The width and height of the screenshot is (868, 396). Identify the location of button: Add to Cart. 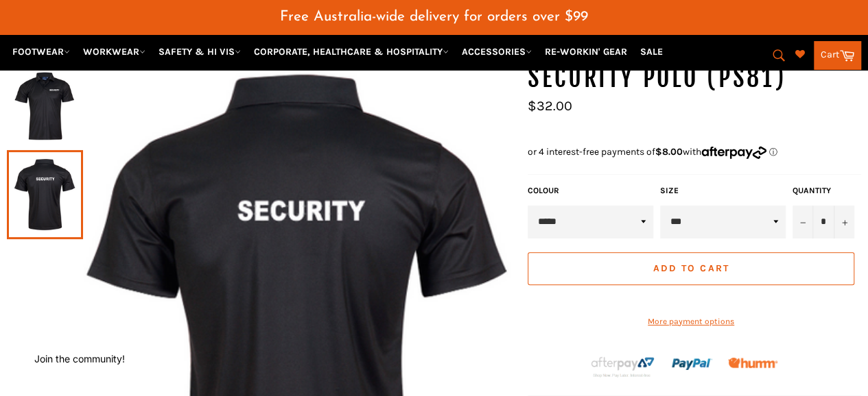
(691, 269).